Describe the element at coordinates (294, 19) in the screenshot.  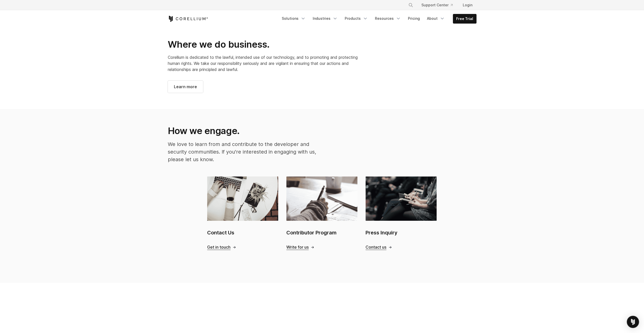
I see `a: Solutions` at that location.